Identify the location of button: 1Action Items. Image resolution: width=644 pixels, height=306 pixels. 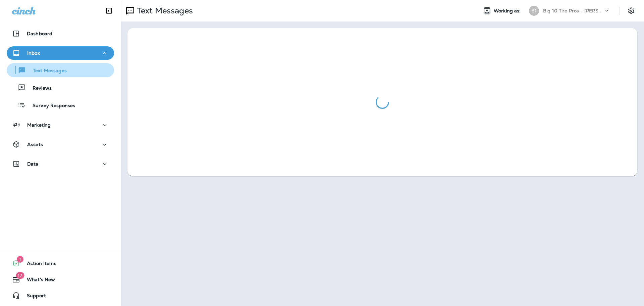
(61, 263).